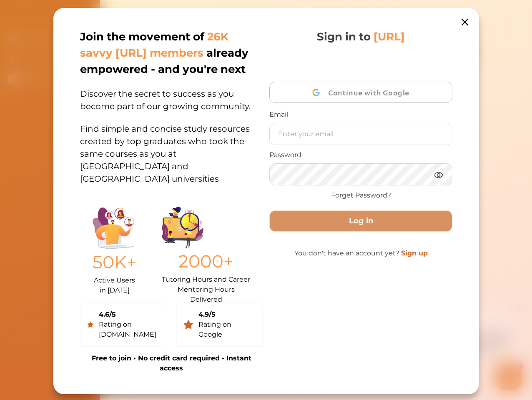 The height and width of the screenshot is (400, 532). Describe the element at coordinates (227, 314) in the screenshot. I see `div: 4.9/5` at that location.